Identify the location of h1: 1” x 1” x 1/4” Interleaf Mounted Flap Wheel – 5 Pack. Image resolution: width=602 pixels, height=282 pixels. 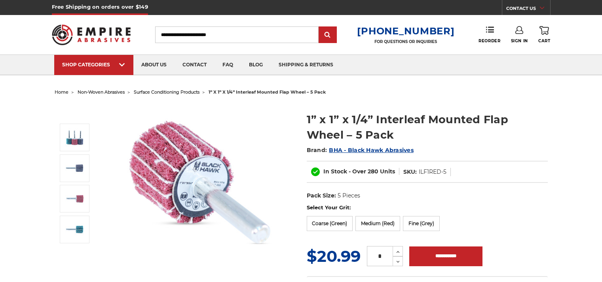
(427, 127).